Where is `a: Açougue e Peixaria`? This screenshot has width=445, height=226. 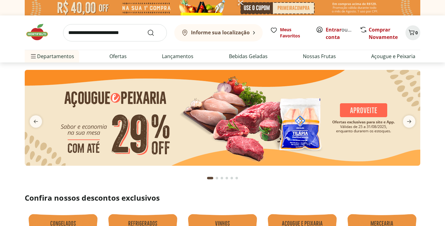 a: Açougue e Peixaria is located at coordinates (393, 56).